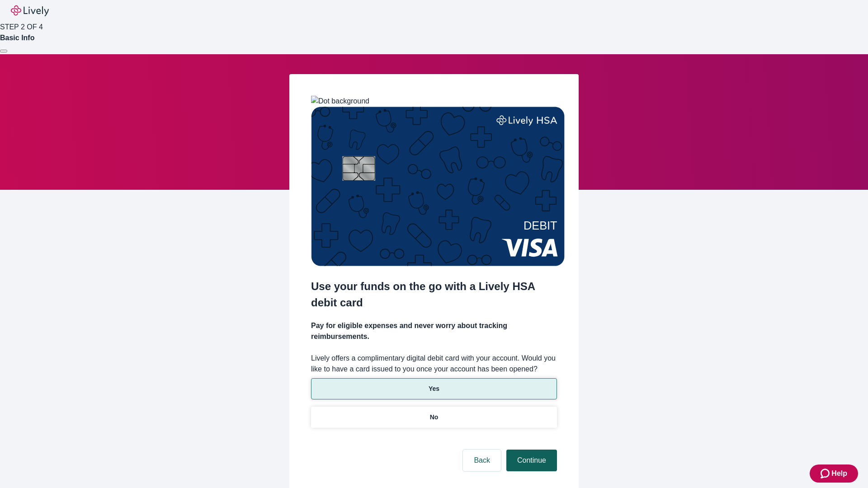 The width and height of the screenshot is (868, 488). Describe the element at coordinates (827, 474) in the screenshot. I see `svg: Zendesk support icon` at that location.